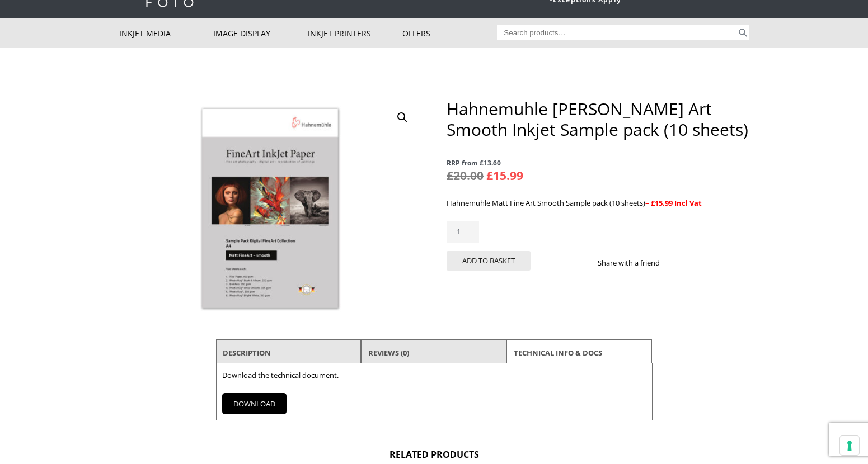 The image size is (868, 464). Describe the element at coordinates (449, 33) in the screenshot. I see `a: Offers` at that location.